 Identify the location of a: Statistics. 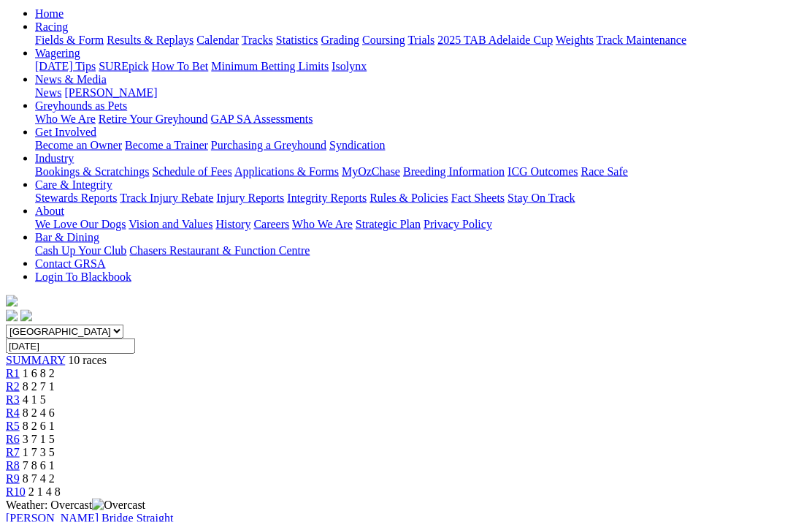
(297, 39).